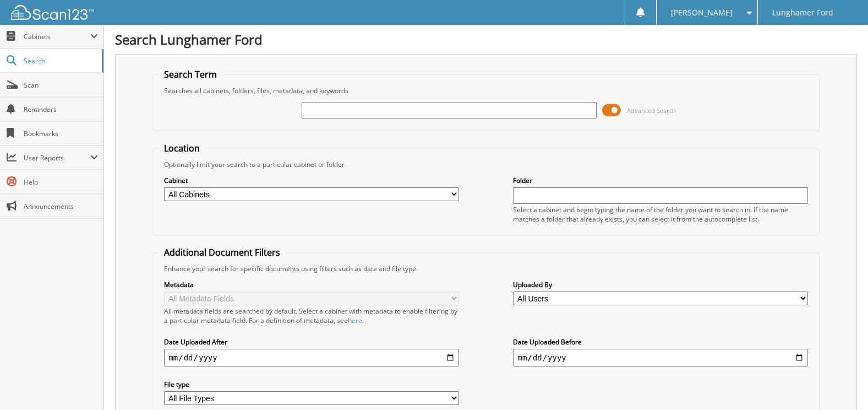 This screenshot has height=410, width=868. I want to click on span: Scan, so click(61, 85).